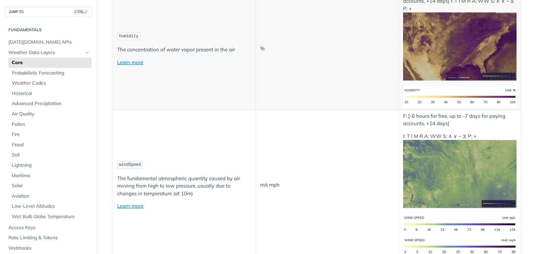 The image size is (537, 254). What do you see at coordinates (51, 196) in the screenshot?
I see `span: Aviation` at bounding box center [51, 196].